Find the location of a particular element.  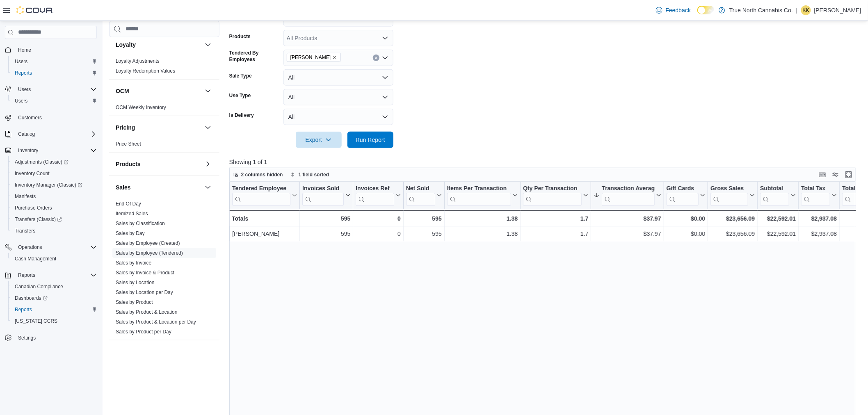

button: Manifests is located at coordinates (54, 197).